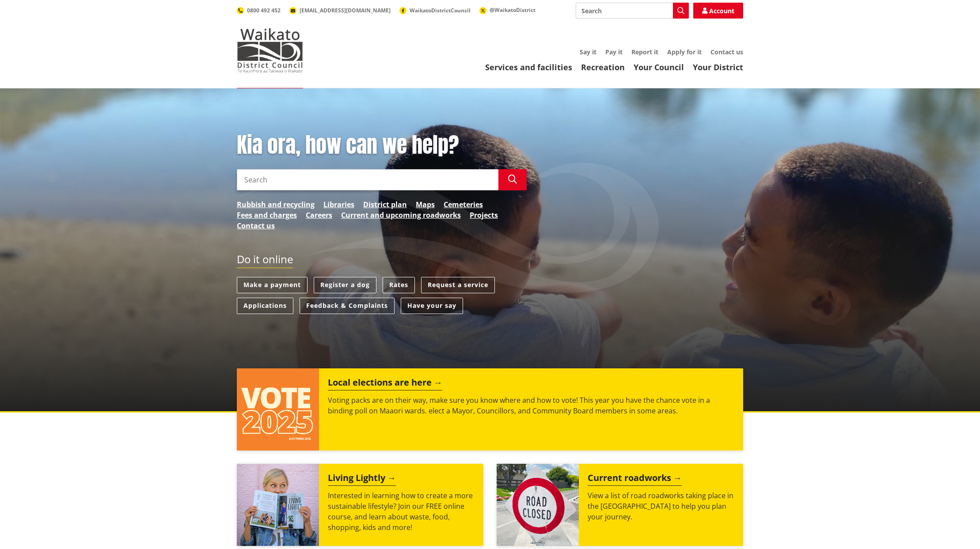 The image size is (980, 549). Describe the element at coordinates (463, 205) in the screenshot. I see `a: Cemeteries` at that location.